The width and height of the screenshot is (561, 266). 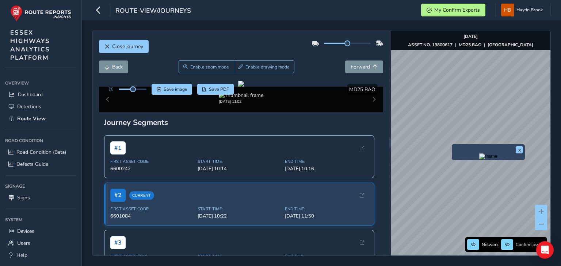 I want to click on span: Detections, so click(x=29, y=107).